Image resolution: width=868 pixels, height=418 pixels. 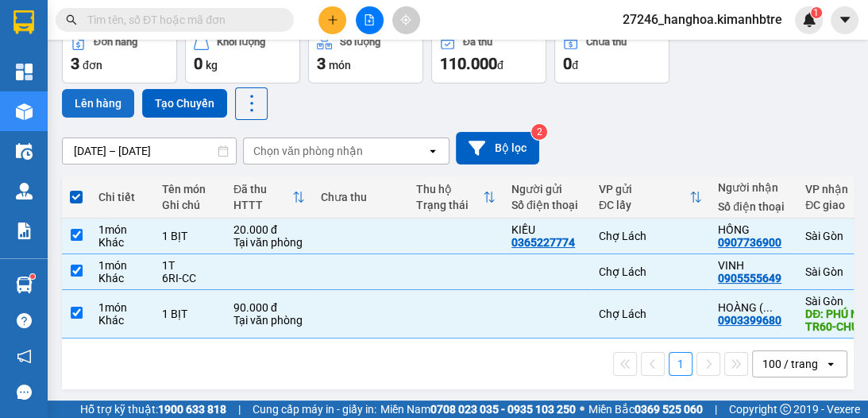 What do you see at coordinates (369, 20) in the screenshot?
I see `button: file-add` at bounding box center [369, 20].